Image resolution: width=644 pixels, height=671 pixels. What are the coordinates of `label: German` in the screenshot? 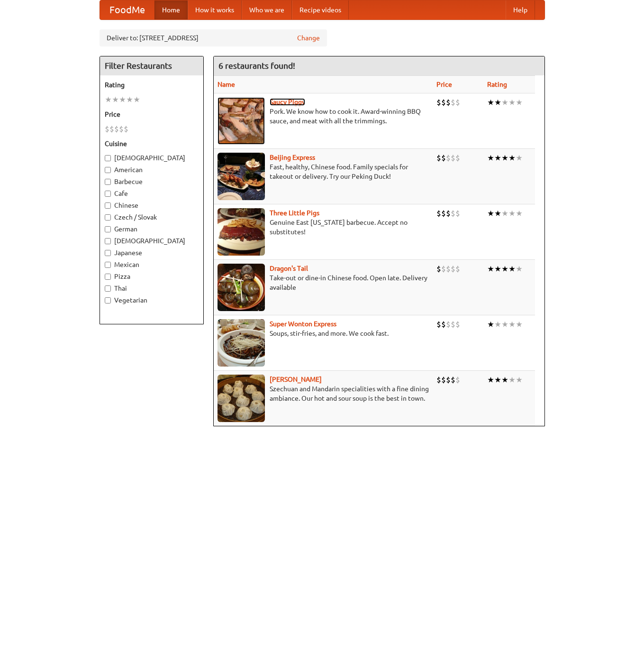 It's located at (152, 229).